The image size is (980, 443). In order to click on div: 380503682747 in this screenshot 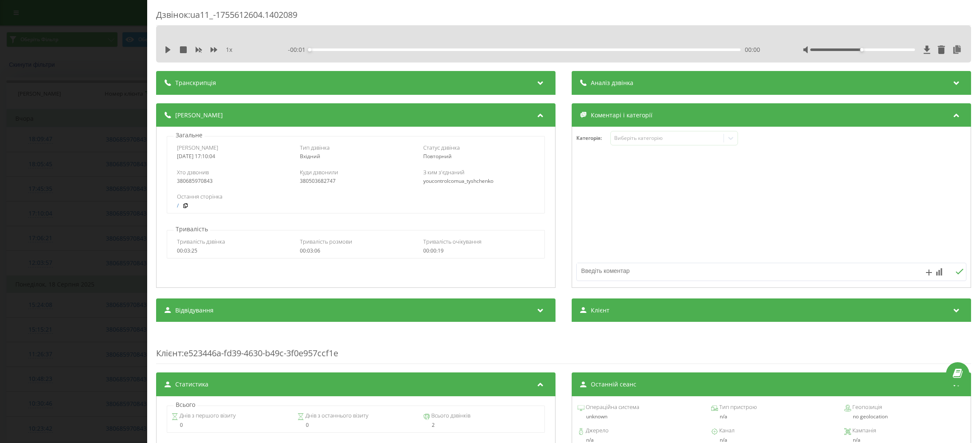, I will do `click(356, 181)`.